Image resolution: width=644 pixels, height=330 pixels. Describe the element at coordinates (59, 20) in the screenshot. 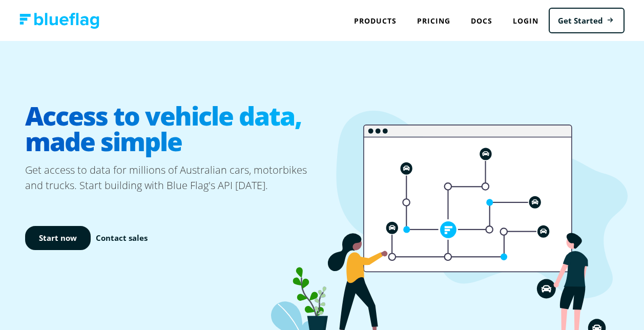

I see `img: Blue Flag logo` at that location.